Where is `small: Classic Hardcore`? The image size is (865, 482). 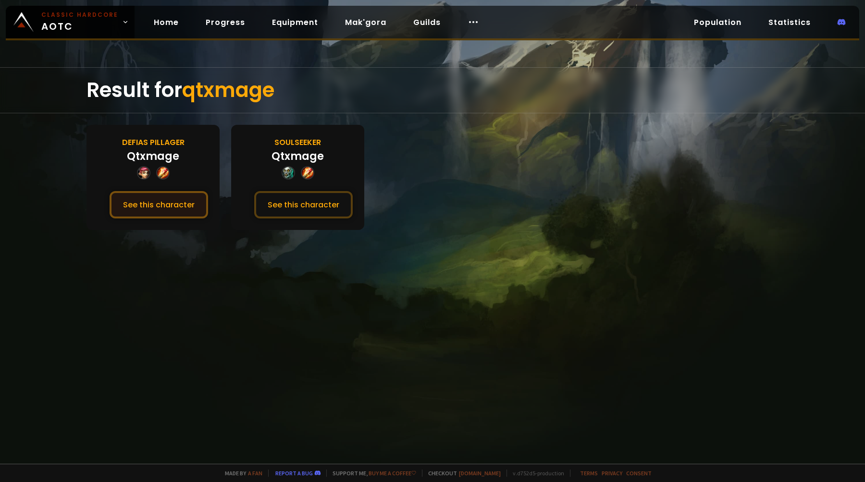
small: Classic Hardcore is located at coordinates (80, 15).